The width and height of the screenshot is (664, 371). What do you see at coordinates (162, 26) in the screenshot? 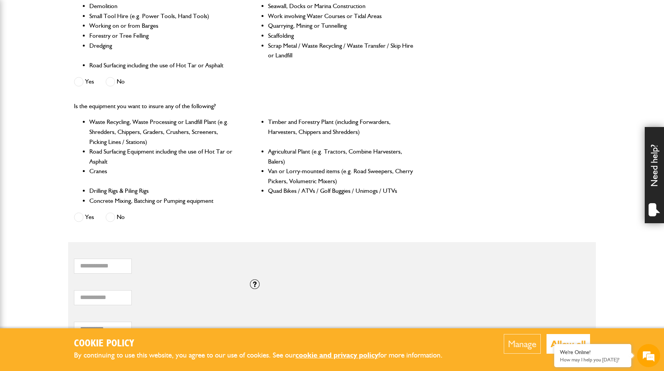
I see `li: Working on or from Barges` at bounding box center [162, 26].